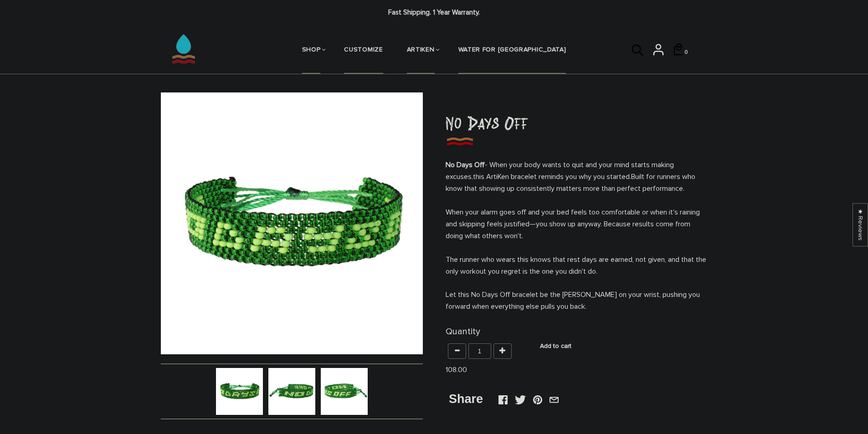 The width and height of the screenshot is (868, 434). I want to click on span: 108.00, so click(456, 370).